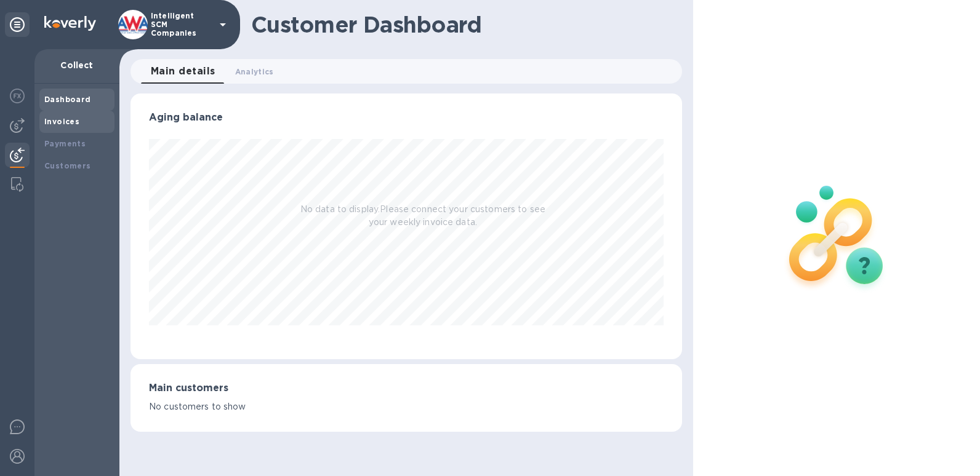 This screenshot has width=980, height=476. I want to click on img: Logo, so click(70, 23).